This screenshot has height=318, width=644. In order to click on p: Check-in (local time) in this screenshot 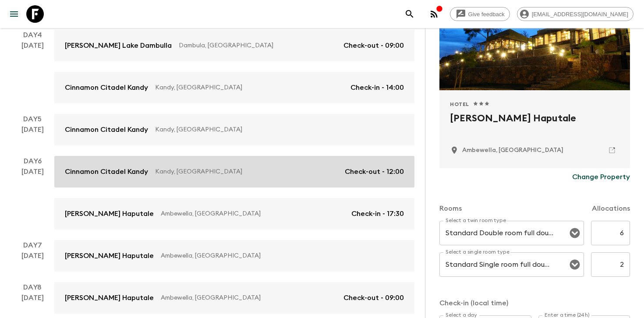, I will do `click(535, 303)`.